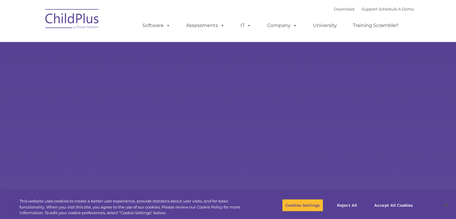 This screenshot has height=219, width=456. Describe the element at coordinates (397, 9) in the screenshot. I see `a: Schedule A Demo` at that location.